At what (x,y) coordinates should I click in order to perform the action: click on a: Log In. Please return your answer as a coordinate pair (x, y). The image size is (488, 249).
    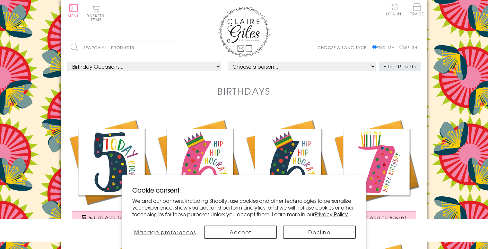
    Looking at the image, I should click on (394, 9).